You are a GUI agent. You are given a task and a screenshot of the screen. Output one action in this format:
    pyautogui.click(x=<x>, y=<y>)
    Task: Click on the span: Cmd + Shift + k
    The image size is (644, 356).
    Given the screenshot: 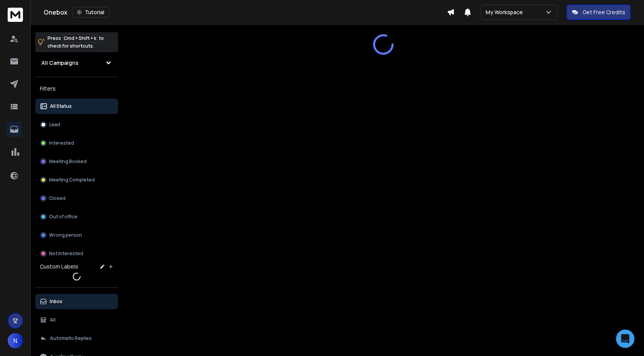 What is the action you would take?
    pyautogui.click(x=80, y=38)
    